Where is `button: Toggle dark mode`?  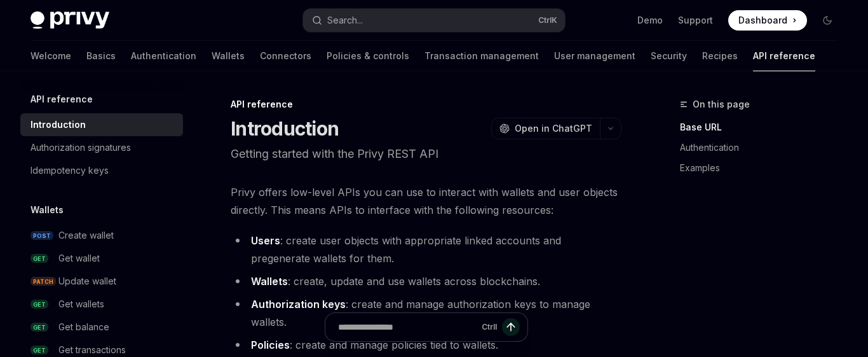
button: Toggle dark mode is located at coordinates (827, 21).